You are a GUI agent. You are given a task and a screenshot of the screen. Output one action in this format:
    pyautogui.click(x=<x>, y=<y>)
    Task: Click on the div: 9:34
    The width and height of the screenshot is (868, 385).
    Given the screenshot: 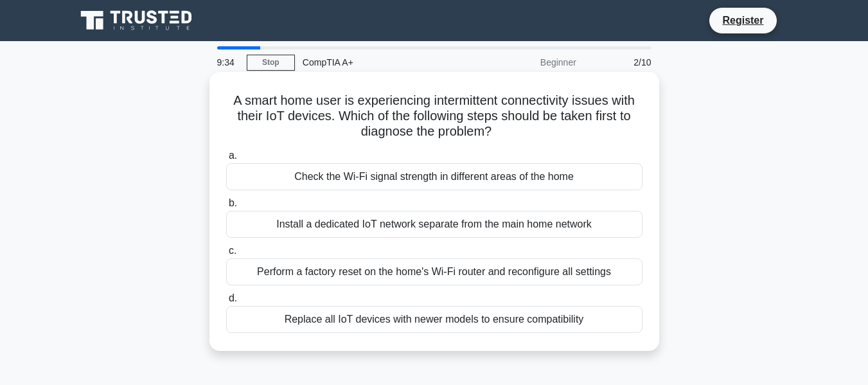 What is the action you would take?
    pyautogui.click(x=228, y=62)
    